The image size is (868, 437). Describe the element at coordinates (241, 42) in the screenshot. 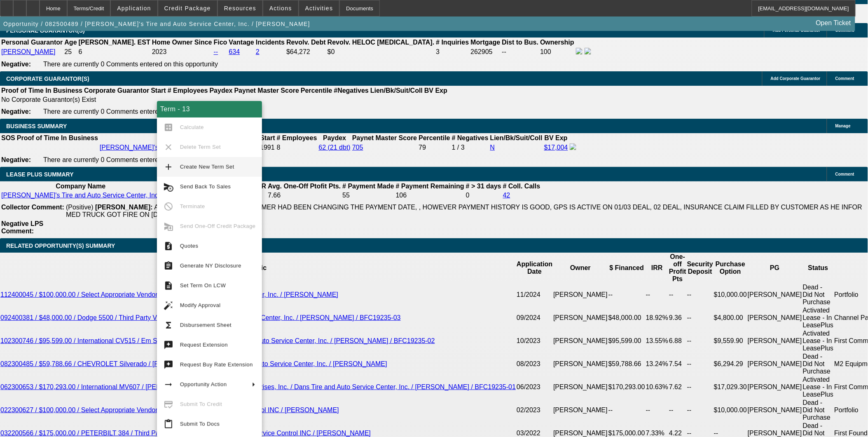

I see `b: Vantage` at that location.